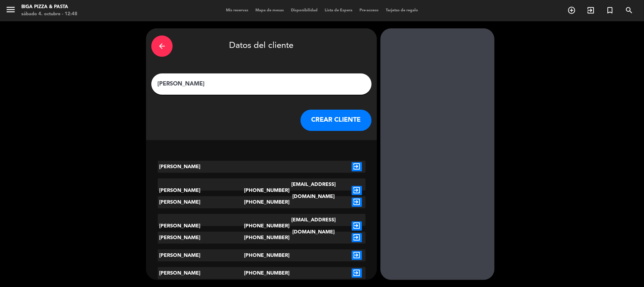 Image resolution: width=644 pixels, height=287 pixels. Describe the element at coordinates (10, 10) in the screenshot. I see `button: menu` at that location.